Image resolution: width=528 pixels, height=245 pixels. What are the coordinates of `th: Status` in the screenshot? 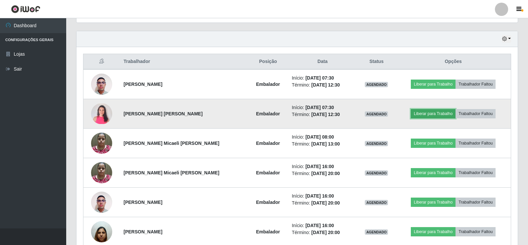 It's located at (377, 62).